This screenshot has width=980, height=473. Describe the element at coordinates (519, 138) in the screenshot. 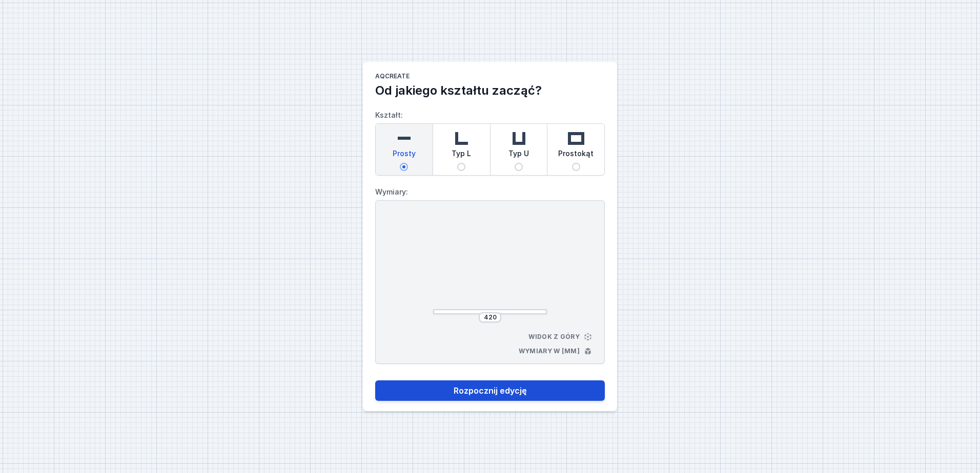

I see `img: u-shaped.svg` at that location.